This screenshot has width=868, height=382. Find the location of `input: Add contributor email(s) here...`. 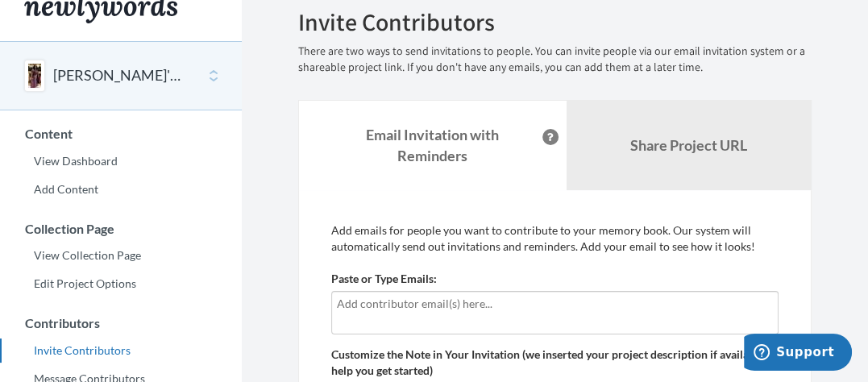

input: Add contributor email(s) here... is located at coordinates (555, 303).